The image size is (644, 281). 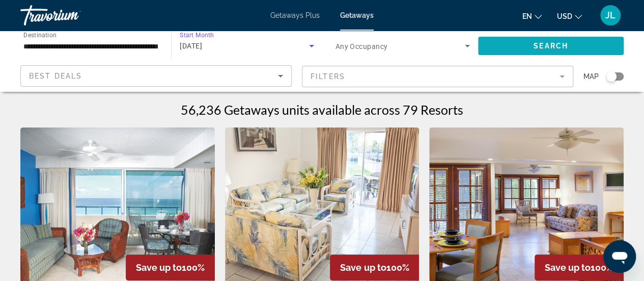 What do you see at coordinates (550, 46) in the screenshot?
I see `button: Search` at bounding box center [550, 46].